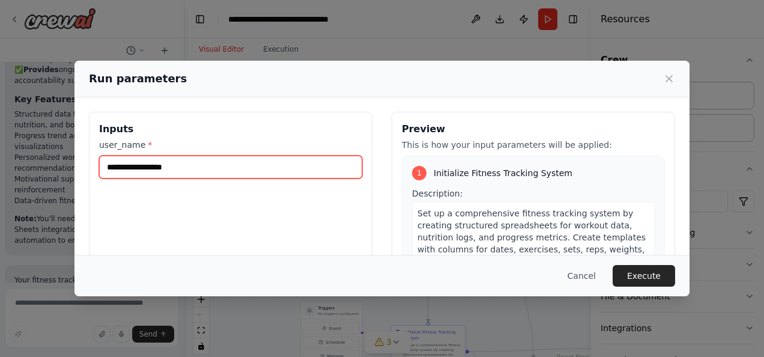  Describe the element at coordinates (138, 79) in the screenshot. I see `h2: Run parameters` at that location.